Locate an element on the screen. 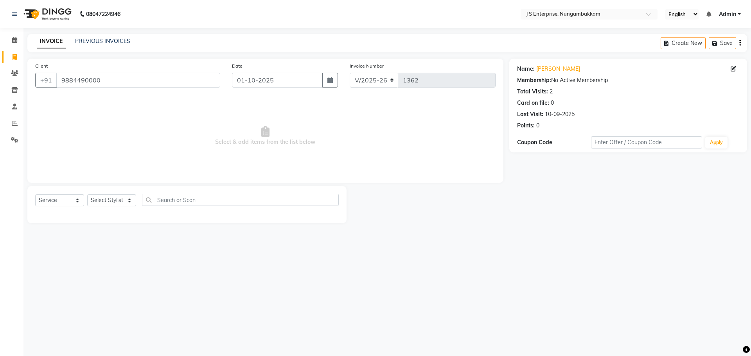  input: Search or Scan is located at coordinates (240, 200).